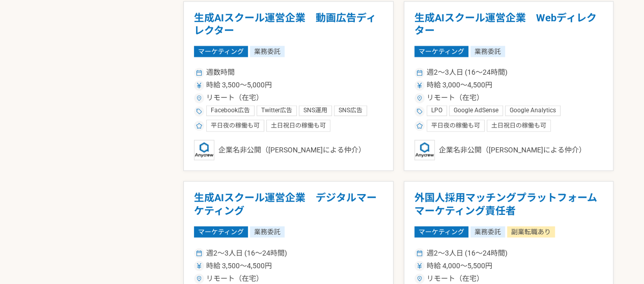 The image size is (644, 284). What do you see at coordinates (288, 205) in the screenshot?
I see `h1: 生成AIスクール運営企業 デジタルマーケティング` at bounding box center [288, 205].